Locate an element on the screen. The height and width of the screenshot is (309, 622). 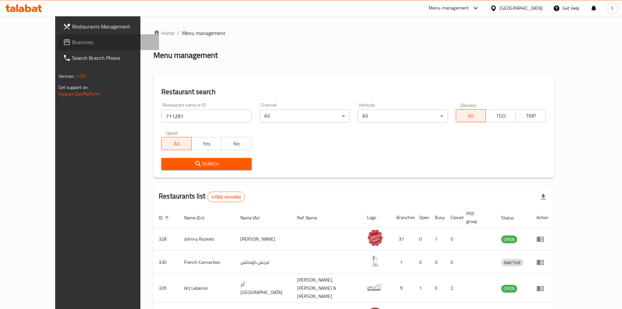
span: Ref. Name is located at coordinates (311, 218).